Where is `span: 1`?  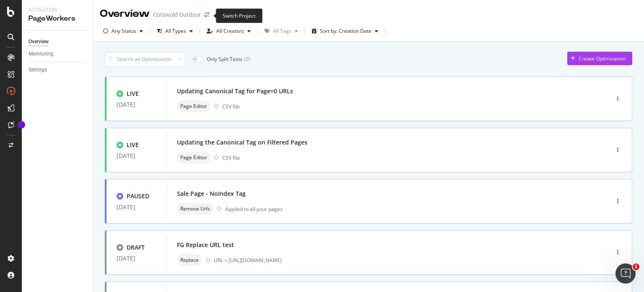 span: 1 is located at coordinates (636, 267).